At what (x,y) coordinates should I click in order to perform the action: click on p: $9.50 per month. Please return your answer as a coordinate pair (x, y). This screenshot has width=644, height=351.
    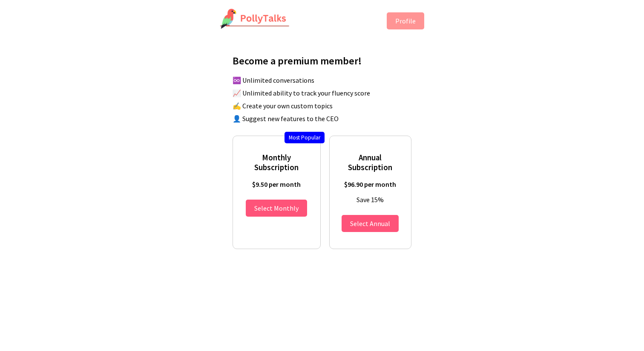
    Looking at the image, I should click on (276, 184).